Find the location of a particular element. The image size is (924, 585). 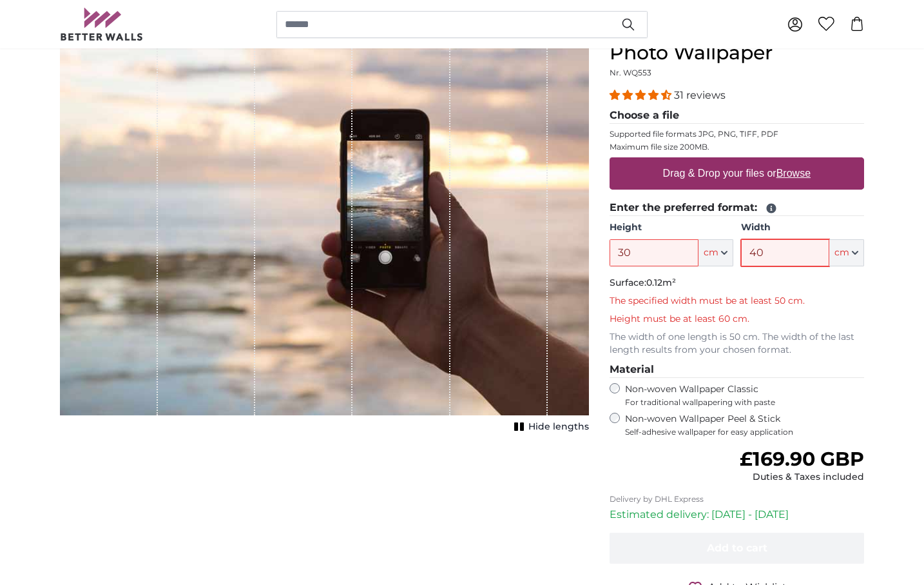

u: Browse is located at coordinates (793, 172).